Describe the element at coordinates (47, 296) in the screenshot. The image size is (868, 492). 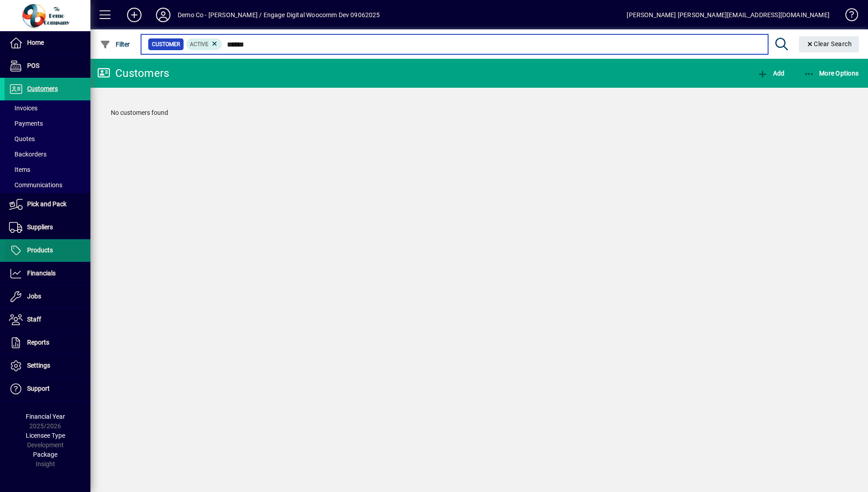
I see `a: Jobs` at that location.